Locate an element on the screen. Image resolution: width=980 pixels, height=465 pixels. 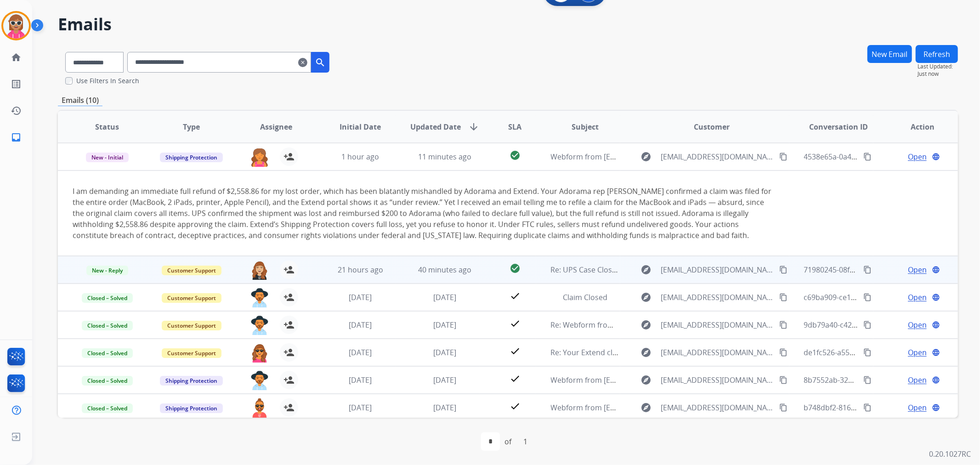
span: 4538e65a-0a46-4859-a646-a2b9bcaefb03 is located at coordinates (875, 156).